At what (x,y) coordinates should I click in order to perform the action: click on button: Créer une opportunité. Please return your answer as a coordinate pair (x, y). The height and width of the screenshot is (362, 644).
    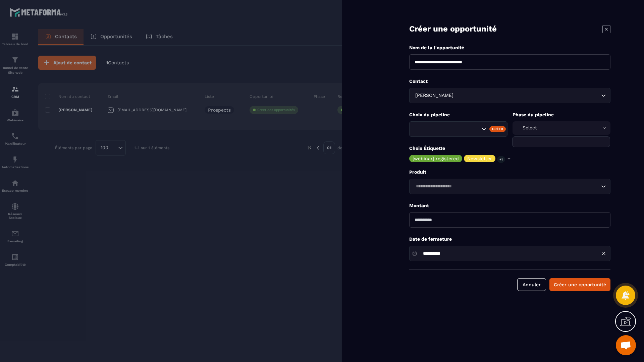
    Looking at the image, I should click on (580, 285).